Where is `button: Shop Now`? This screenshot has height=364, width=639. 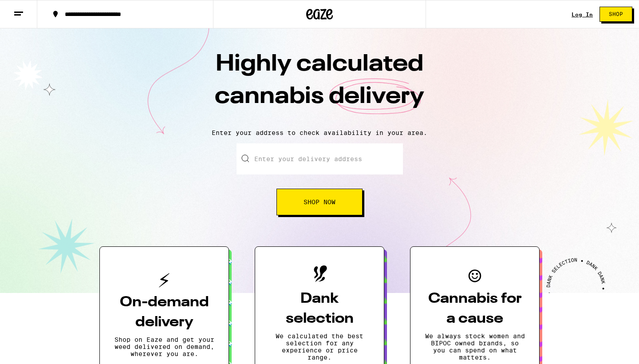
button: Shop Now is located at coordinates (320, 202).